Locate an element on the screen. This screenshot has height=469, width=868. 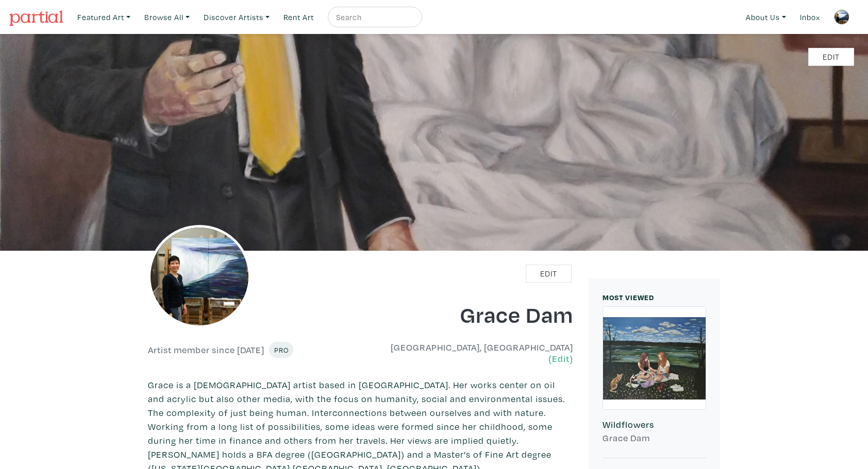
a: About Us is located at coordinates (766, 17).